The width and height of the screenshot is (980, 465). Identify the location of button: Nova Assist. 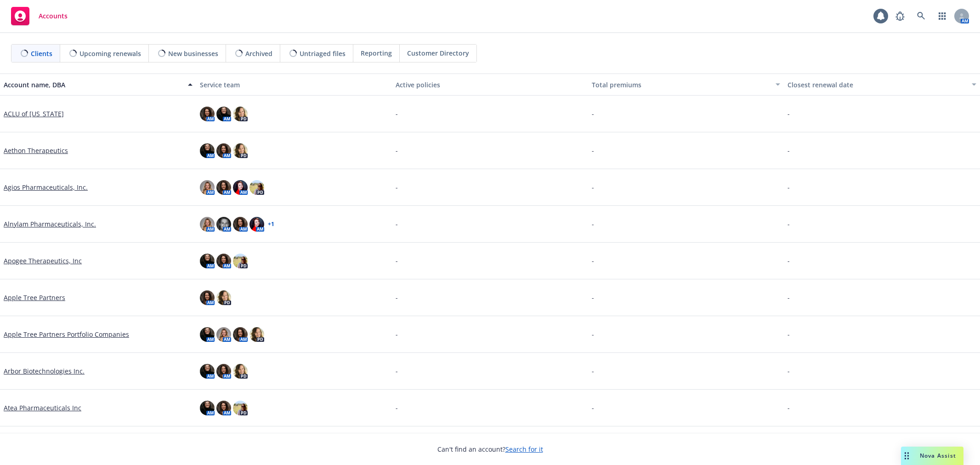
(932, 456).